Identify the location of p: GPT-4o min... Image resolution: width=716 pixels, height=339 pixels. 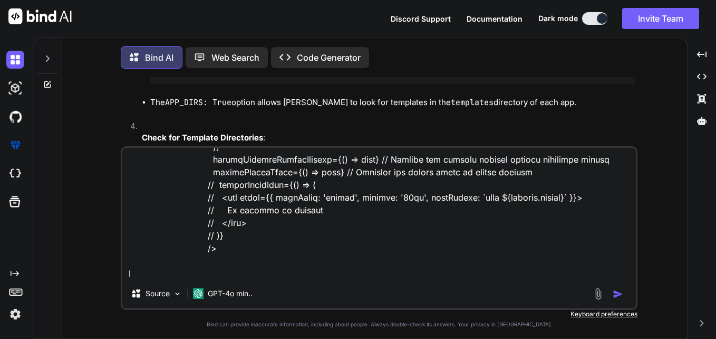
(230, 293).